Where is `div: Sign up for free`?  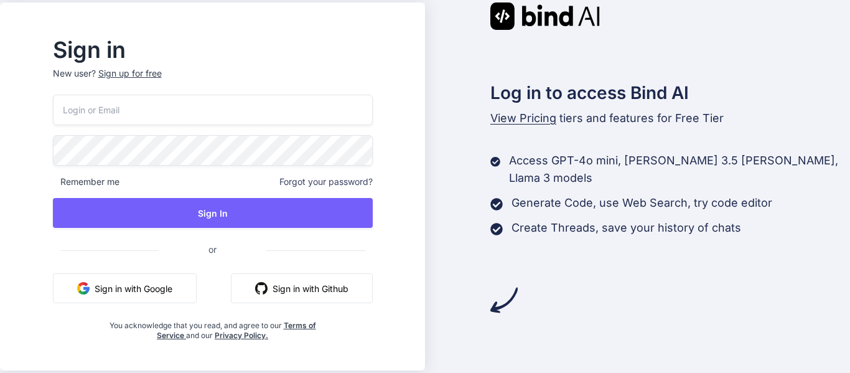 div: Sign up for free is located at coordinates (130, 73).